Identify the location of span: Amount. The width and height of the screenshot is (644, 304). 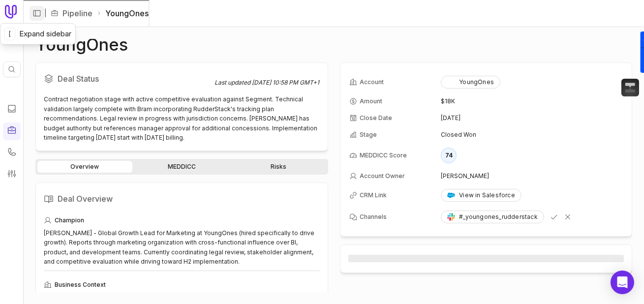
(372, 102).